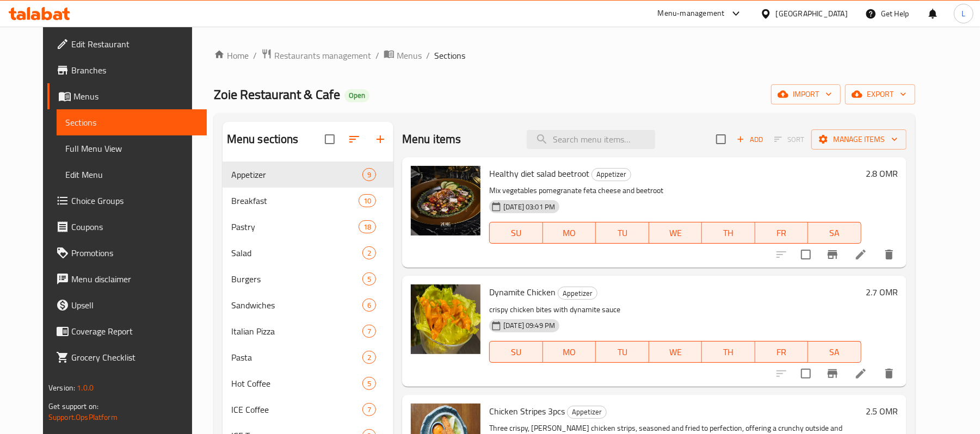 Image resolution: width=980 pixels, height=434 pixels. I want to click on a: Sections, so click(132, 122).